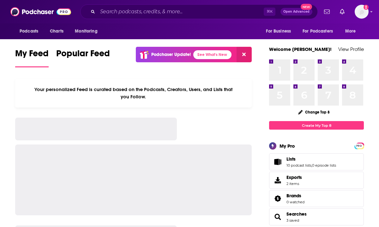 This screenshot has width=379, height=227. Describe the element at coordinates (296, 12) in the screenshot. I see `span: Open Advanced` at that location.